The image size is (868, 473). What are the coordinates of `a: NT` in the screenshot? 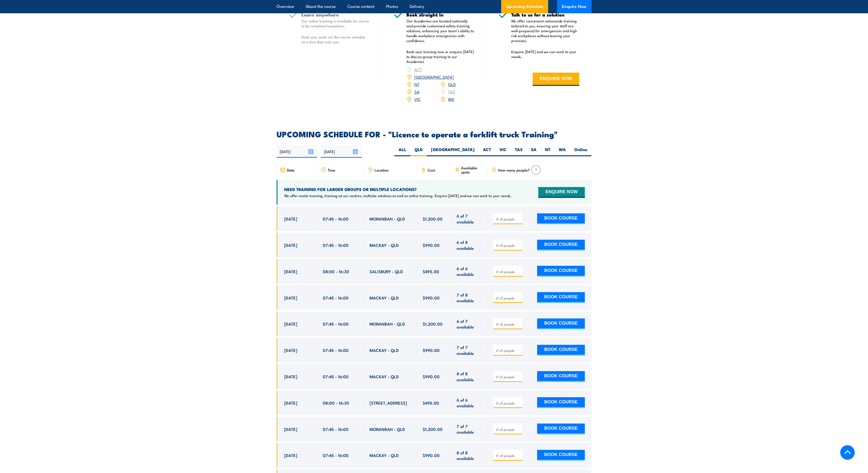 It's located at (417, 84).